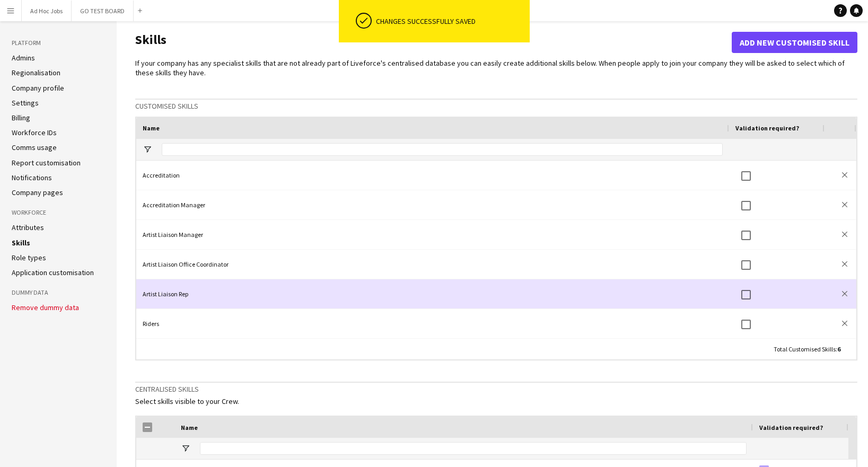 This screenshot has height=467, width=868. I want to click on div: Riders, so click(433, 323).